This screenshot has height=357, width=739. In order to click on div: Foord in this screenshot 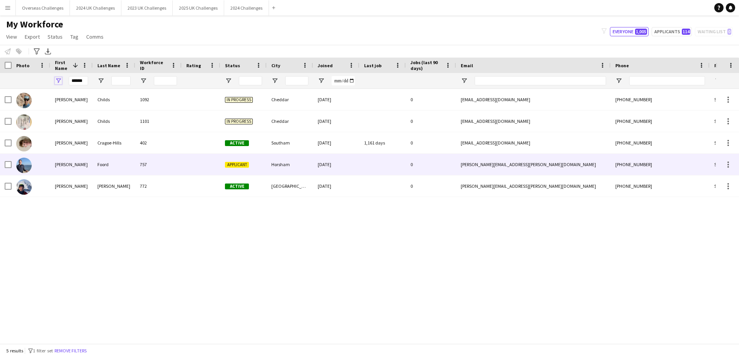, I will do `click(114, 164)`.